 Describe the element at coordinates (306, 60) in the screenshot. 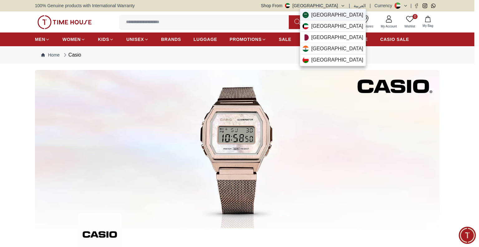

I see `img: Oman` at that location.